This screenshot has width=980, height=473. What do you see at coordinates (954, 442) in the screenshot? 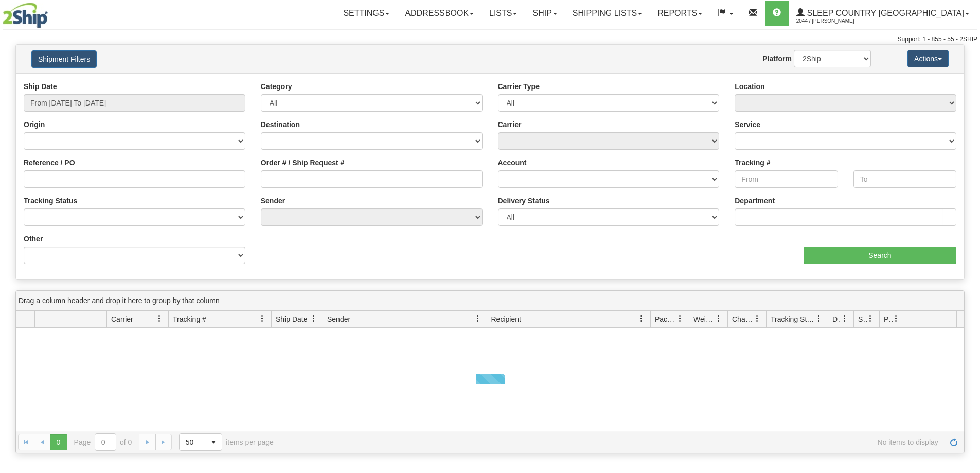
I see `a: Refresh` at bounding box center [954, 442].